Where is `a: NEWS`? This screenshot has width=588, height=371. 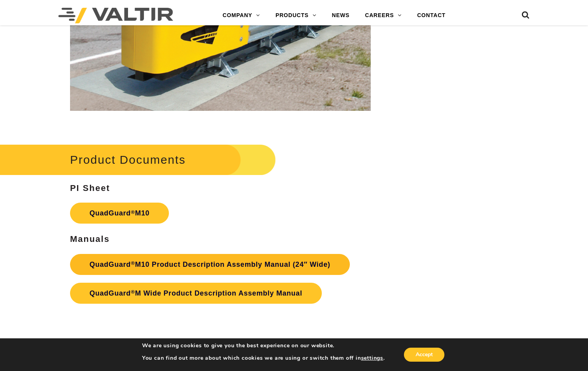 a: NEWS is located at coordinates (340, 16).